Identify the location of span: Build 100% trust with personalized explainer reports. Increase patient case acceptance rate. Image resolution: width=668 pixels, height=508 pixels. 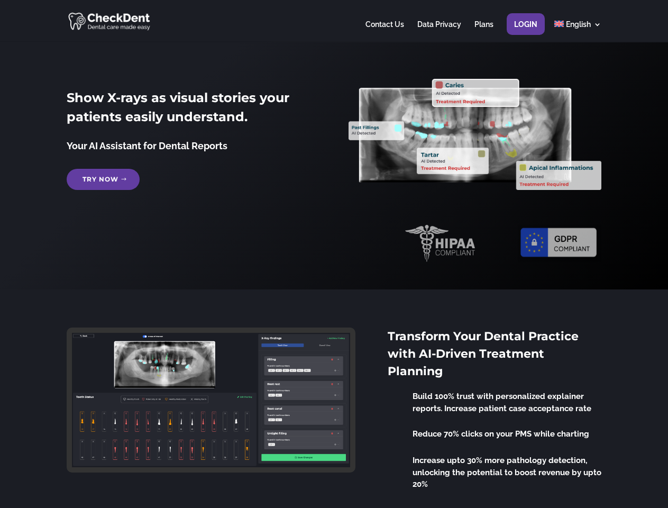
(502, 402).